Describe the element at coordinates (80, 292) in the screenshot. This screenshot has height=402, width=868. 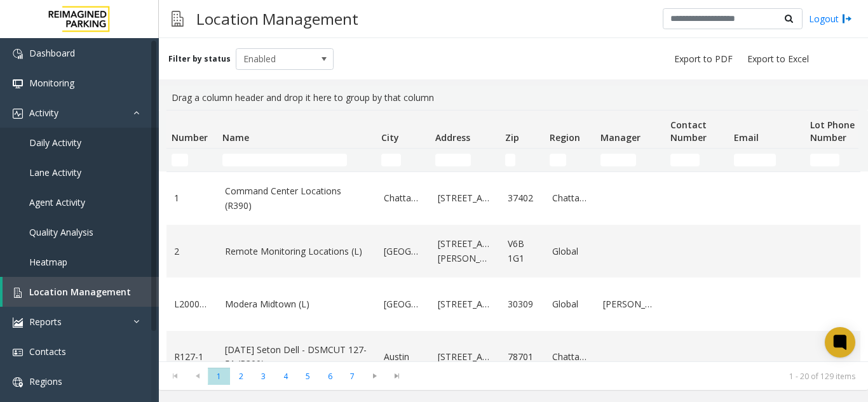
I see `span: Location Management` at that location.